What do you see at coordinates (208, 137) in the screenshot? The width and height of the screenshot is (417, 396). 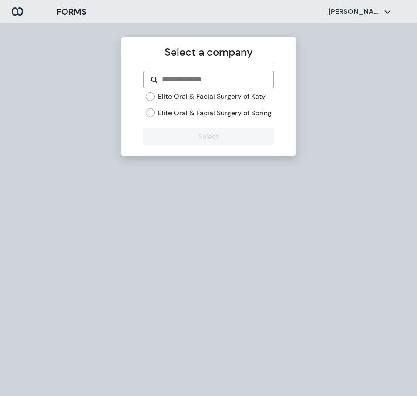 I see `button: Select` at bounding box center [208, 137].